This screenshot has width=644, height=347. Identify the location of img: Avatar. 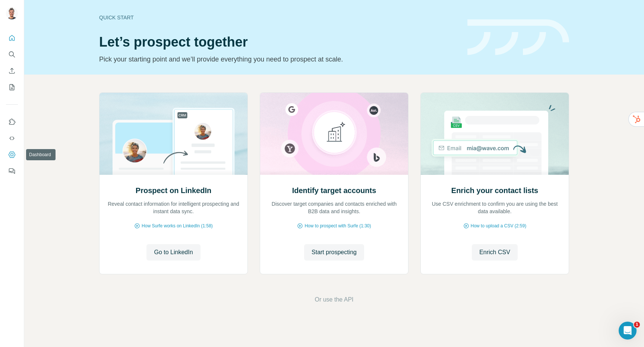
(12, 13).